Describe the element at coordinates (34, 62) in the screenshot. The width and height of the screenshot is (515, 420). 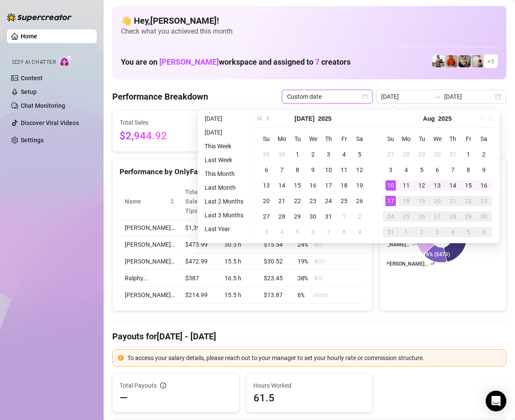
I see `span: Izzy AI Chatter` at that location.